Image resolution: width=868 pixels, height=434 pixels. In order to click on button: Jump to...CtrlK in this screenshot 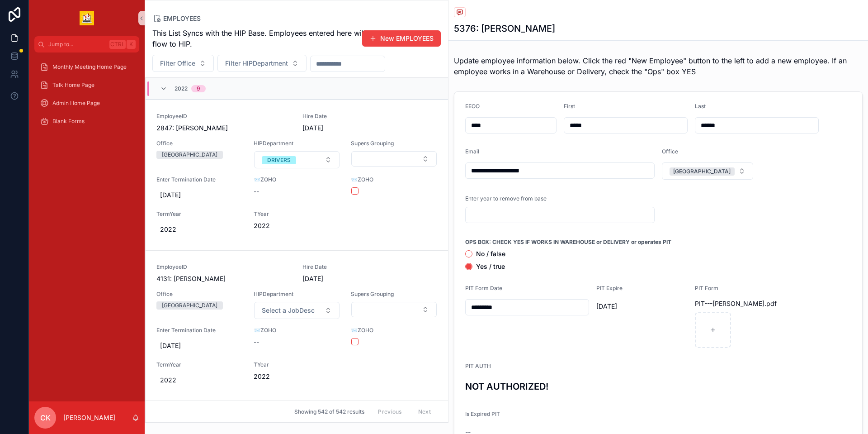, I will do `click(86, 44)`.